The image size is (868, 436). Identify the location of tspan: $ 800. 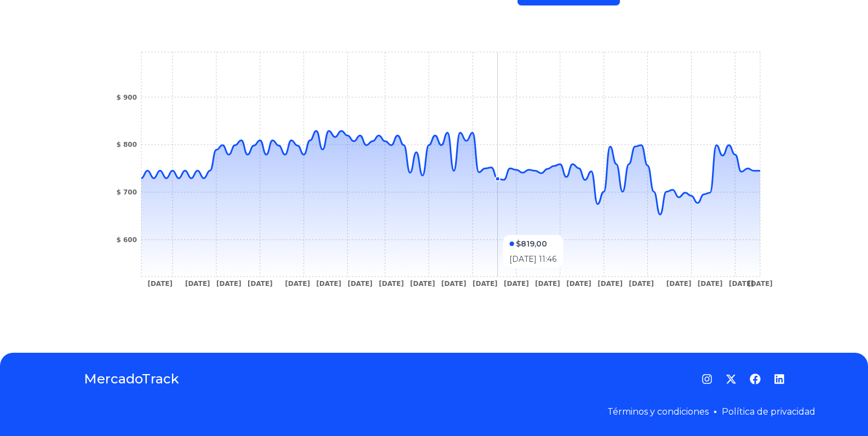
(127, 145).